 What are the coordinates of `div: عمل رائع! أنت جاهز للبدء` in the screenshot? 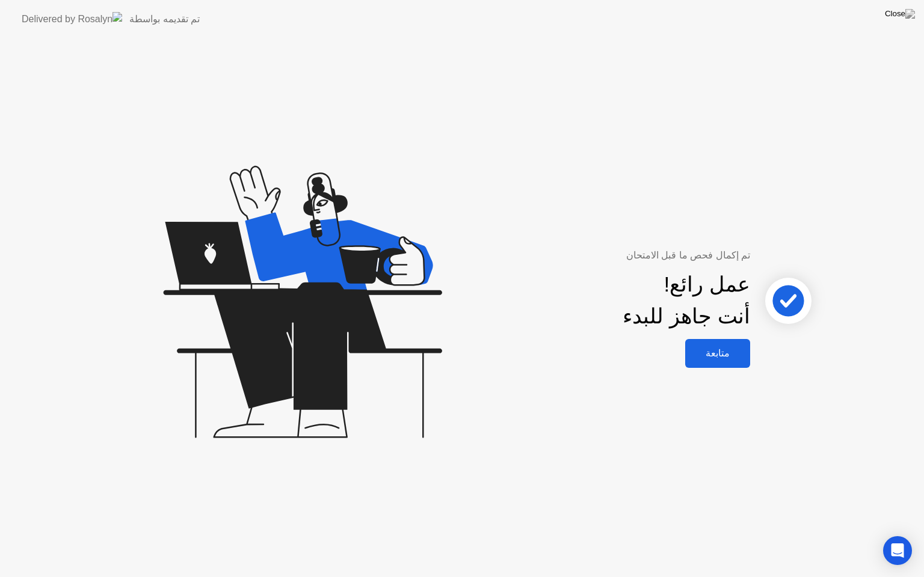 It's located at (686, 300).